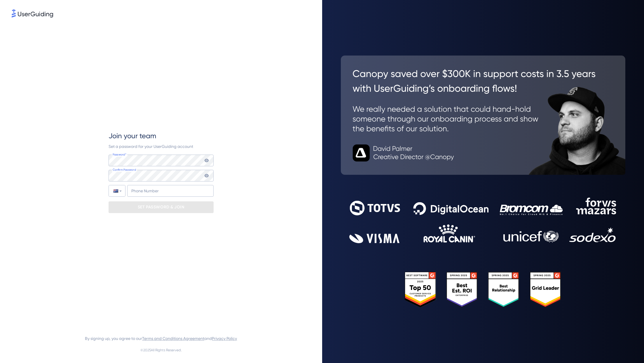 Image resolution: width=644 pixels, height=363 pixels. Describe the element at coordinates (117, 191) in the screenshot. I see `div: Australia: + 61` at that location.